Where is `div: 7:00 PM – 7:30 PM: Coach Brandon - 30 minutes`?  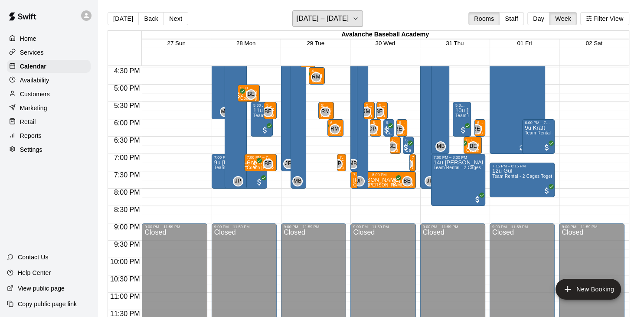
div: 7:00 PM – 7:30 PM: Coach Brandon - 30 minutes is located at coordinates (412, 162).